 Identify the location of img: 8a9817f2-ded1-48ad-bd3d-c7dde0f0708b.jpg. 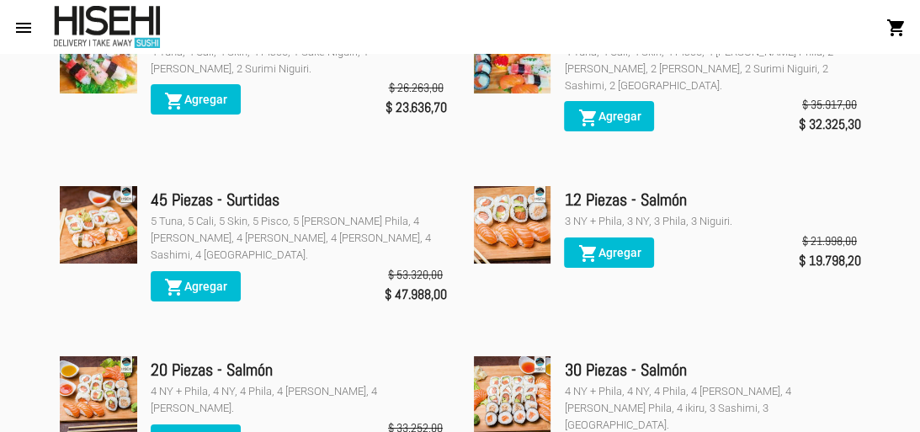
(98, 225).